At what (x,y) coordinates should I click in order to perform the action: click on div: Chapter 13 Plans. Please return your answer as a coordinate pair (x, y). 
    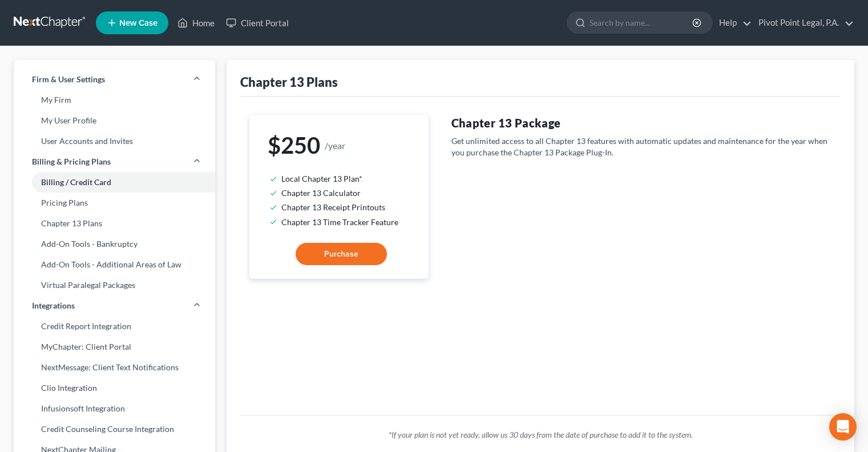
    Looking at the image, I should click on (289, 82).